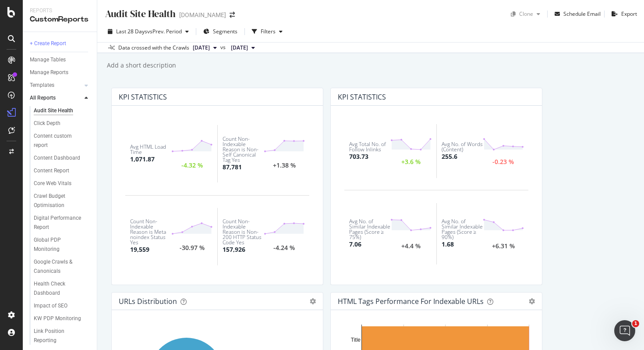  I want to click on div: Count Non-Indexable Reason is Meta noindex Status Yes, so click(151, 232).